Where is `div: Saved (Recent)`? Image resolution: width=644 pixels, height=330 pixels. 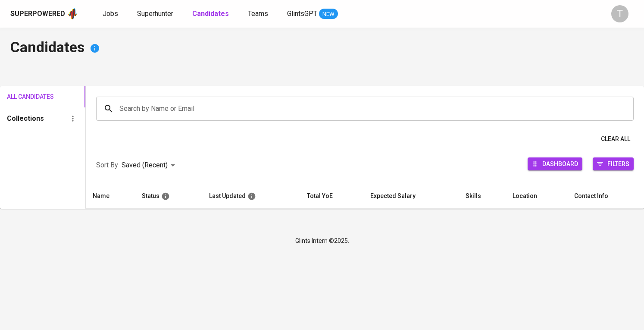
div: Saved (Recent) is located at coordinates (150, 165).